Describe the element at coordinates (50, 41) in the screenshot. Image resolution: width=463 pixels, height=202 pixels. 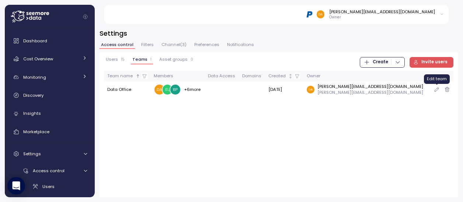
I see `a: Dashboard` at that location.